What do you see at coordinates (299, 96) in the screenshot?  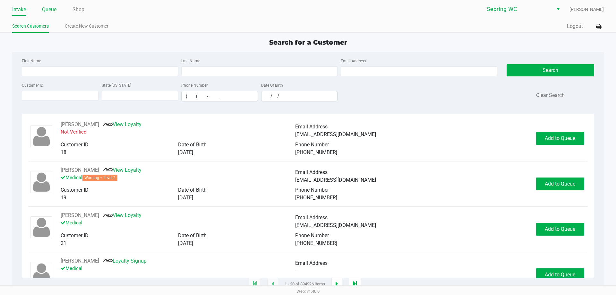 I see `kendo-maskedtextbox: Format: MM/DD/YYYY` at bounding box center [299, 96].